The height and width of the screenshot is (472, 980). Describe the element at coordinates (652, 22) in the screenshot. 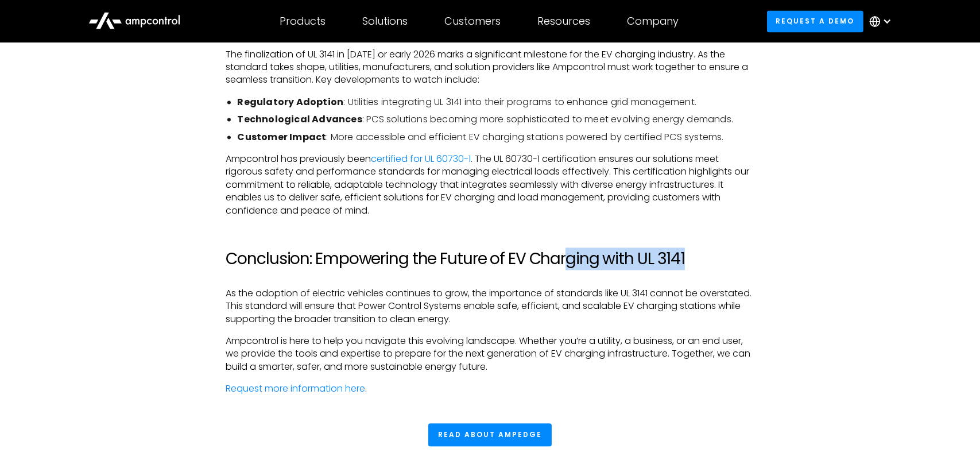

I see `div: Company` at that location.